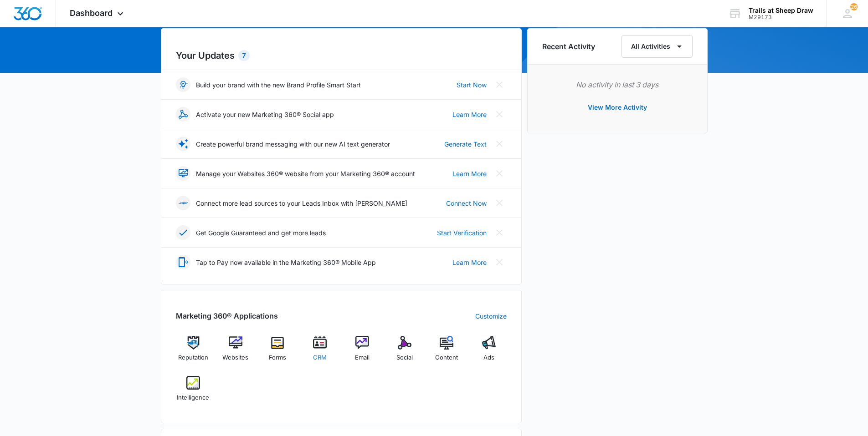 The width and height of the screenshot is (868, 436). Describe the element at coordinates (854, 7) in the screenshot. I see `div: notifications count` at that location.